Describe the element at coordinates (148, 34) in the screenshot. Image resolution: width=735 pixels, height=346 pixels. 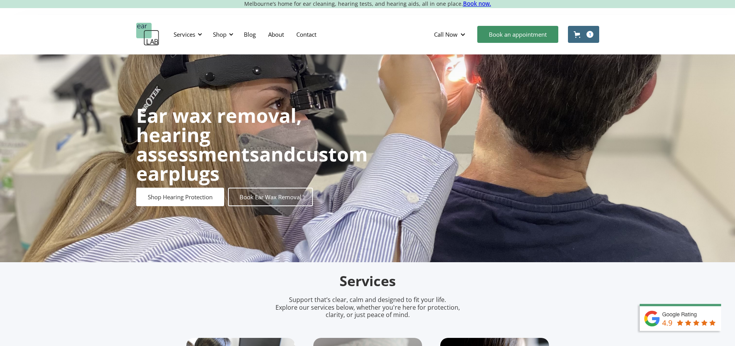
I see `a: home` at that location.